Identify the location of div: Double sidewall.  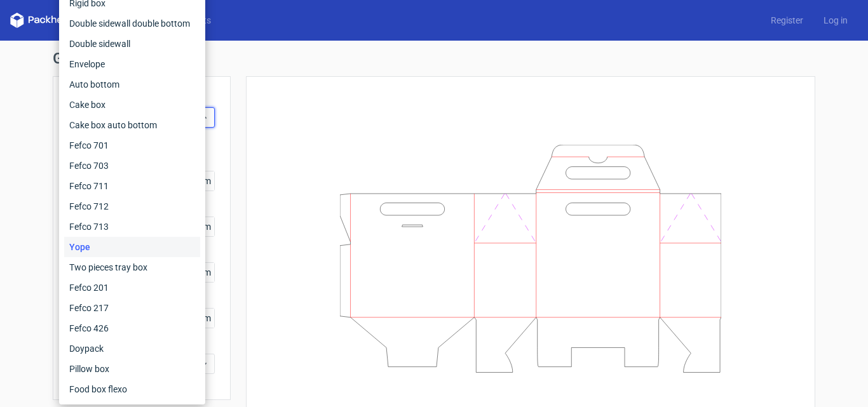
(132, 44).